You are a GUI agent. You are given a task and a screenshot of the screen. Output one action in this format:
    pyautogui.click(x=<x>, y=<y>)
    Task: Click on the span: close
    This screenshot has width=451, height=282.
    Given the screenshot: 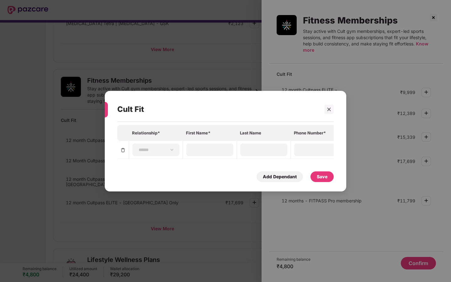 What is the action you would take?
    pyautogui.click(x=329, y=109)
    